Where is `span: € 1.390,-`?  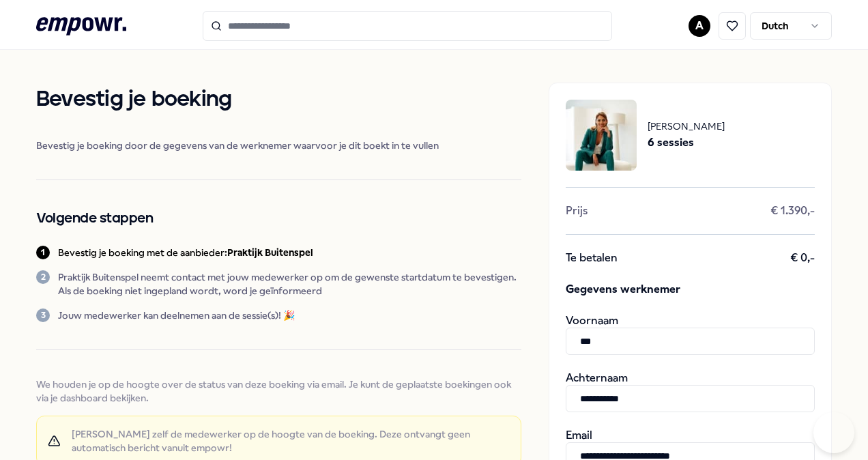
span: € 1.390,- is located at coordinates (793, 211).